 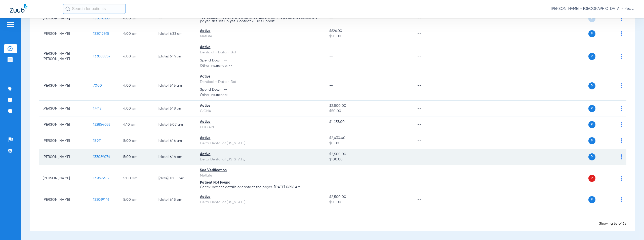 What do you see at coordinates (18, 8) in the screenshot?
I see `img: Zuub Logo` at bounding box center [18, 8].